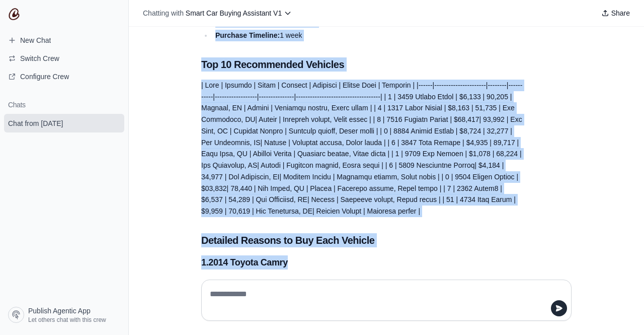 The image size is (644, 335). What do you see at coordinates (64, 40) in the screenshot?
I see `a: New Chat` at bounding box center [64, 40].